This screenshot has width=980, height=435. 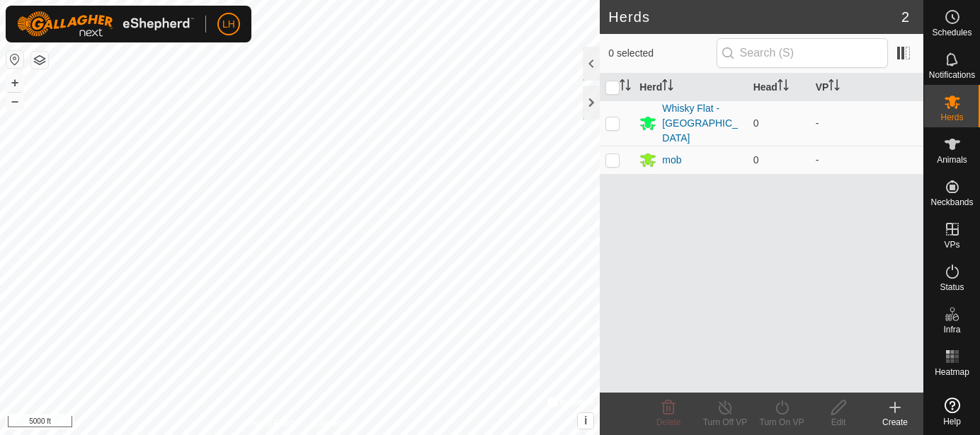 I want to click on div: Turn Off VP, so click(x=725, y=423).